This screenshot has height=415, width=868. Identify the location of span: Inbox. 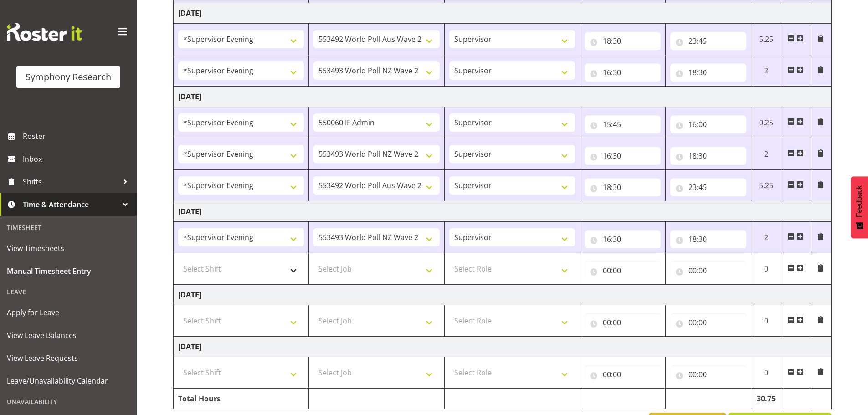
(78, 159).